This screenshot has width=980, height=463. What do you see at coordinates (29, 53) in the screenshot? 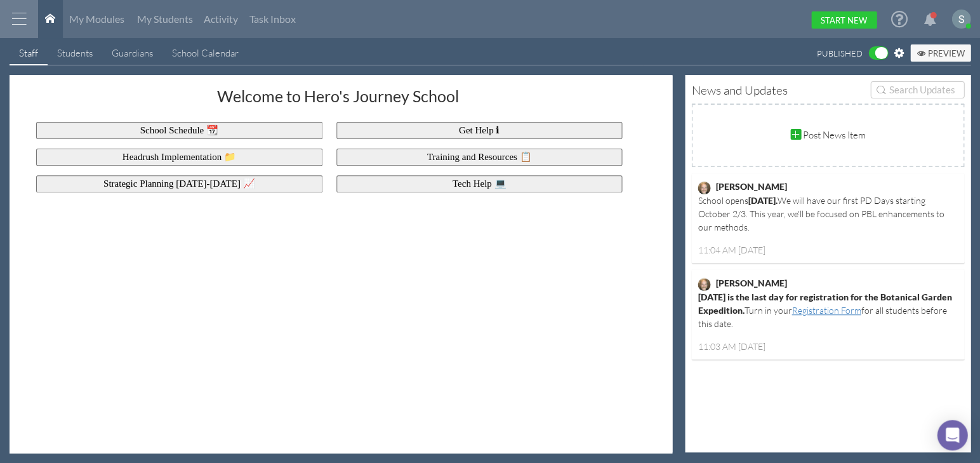
I see `a: Staff` at bounding box center [29, 53].